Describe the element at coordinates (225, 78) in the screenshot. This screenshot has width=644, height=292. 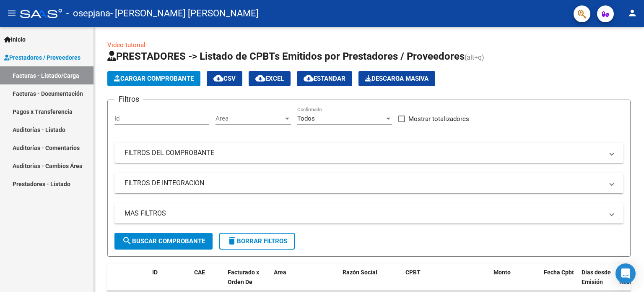
I see `button: CSV` at that location.